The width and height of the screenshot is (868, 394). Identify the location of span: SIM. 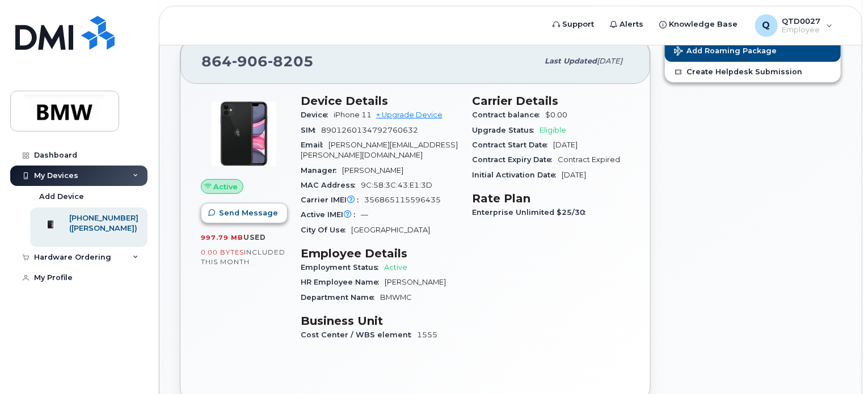
(311, 130).